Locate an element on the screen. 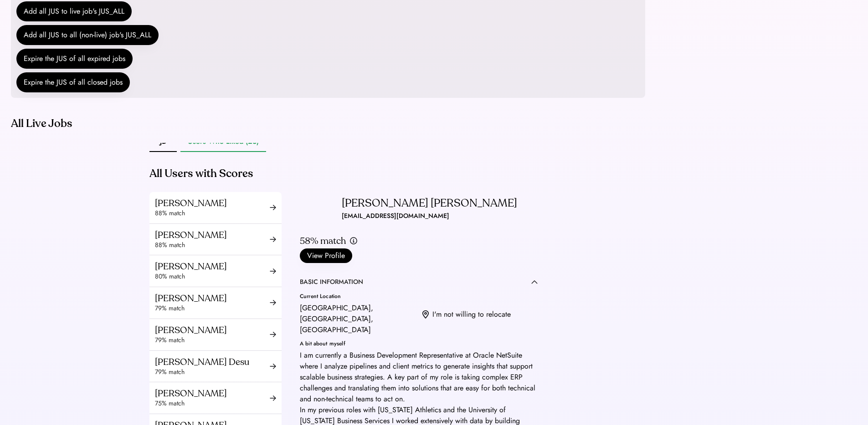 The image size is (868, 425). div: I'm not willing to relocate is located at coordinates (471, 315).